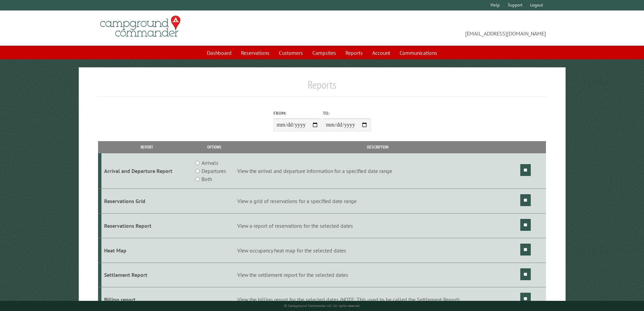  Describe the element at coordinates (381, 53) in the screenshot. I see `a: Account` at that location.